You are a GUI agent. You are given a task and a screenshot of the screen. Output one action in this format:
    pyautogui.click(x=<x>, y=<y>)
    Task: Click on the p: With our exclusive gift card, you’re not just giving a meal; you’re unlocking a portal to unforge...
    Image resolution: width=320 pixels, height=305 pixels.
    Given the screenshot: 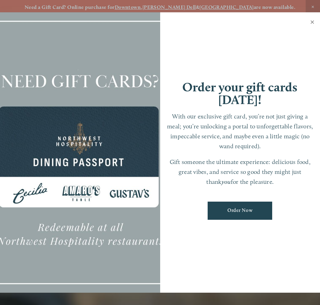 What is the action you would take?
    pyautogui.click(x=240, y=131)
    